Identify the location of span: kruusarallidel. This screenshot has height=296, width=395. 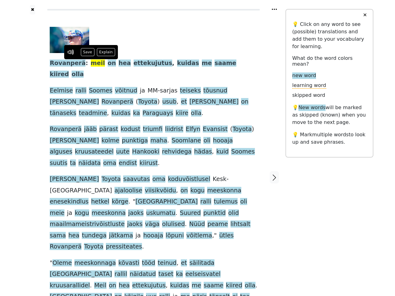
(70, 286).